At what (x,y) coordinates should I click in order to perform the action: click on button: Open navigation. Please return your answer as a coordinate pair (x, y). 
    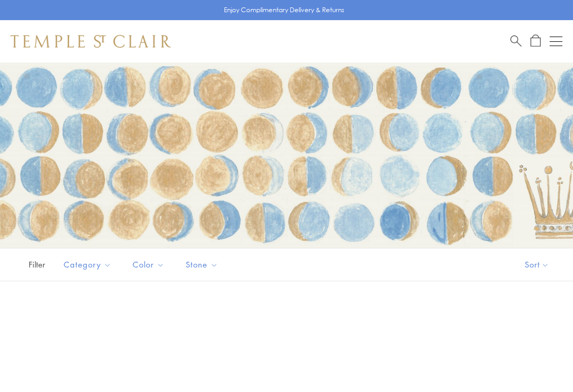
    Looking at the image, I should click on (556, 41).